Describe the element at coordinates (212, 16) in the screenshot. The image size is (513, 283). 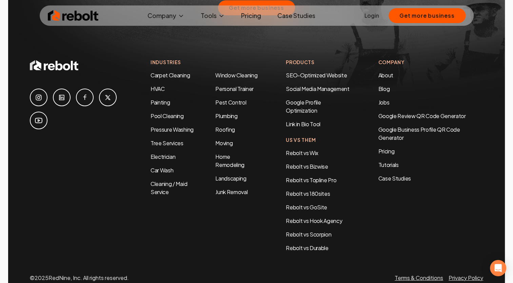
I see `button: Tools` at that location.